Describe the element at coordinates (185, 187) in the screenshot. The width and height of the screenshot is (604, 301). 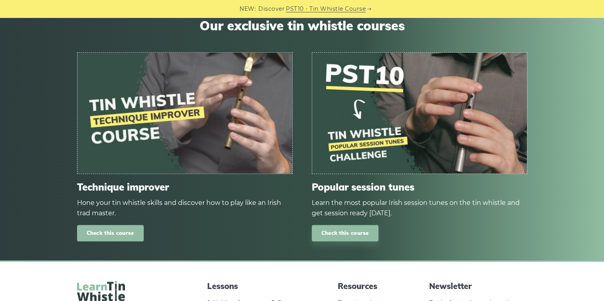
I see `span: Technique improver` at that location.